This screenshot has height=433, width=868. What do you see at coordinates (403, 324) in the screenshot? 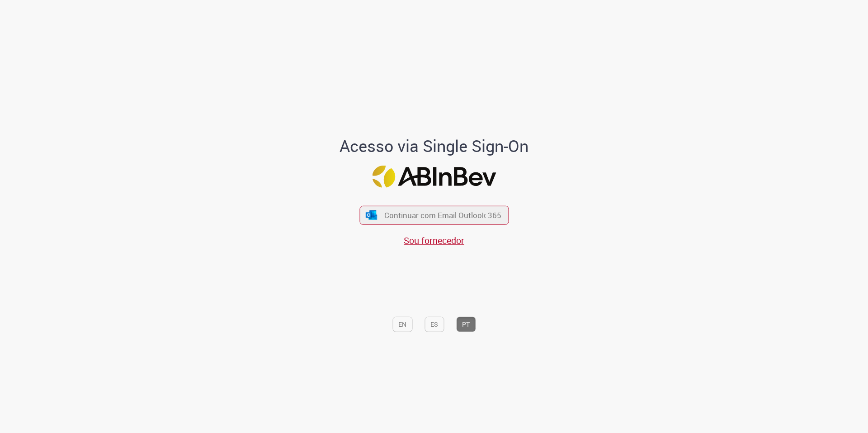
I see `button: EN` at bounding box center [403, 324].